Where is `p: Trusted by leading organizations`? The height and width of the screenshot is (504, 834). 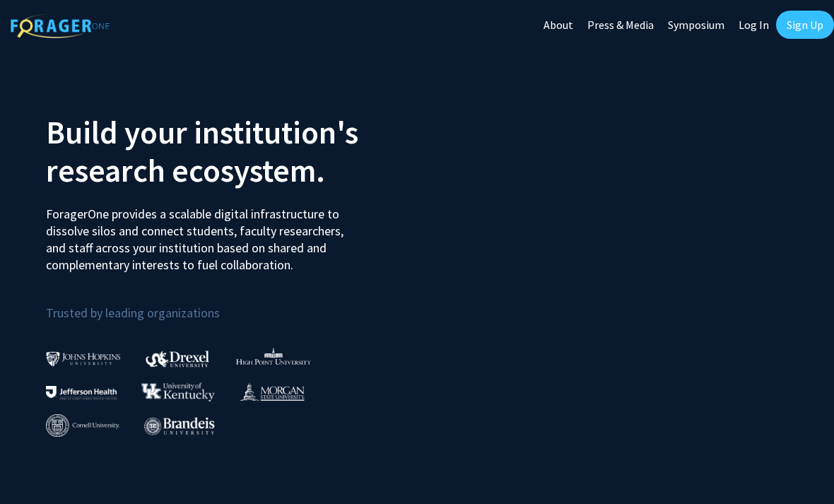
p: Trusted by leading organizations is located at coordinates (226, 304).